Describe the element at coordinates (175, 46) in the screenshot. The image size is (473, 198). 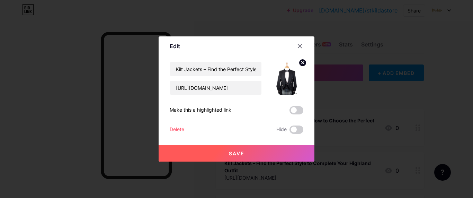
I see `div: Edit` at that location.